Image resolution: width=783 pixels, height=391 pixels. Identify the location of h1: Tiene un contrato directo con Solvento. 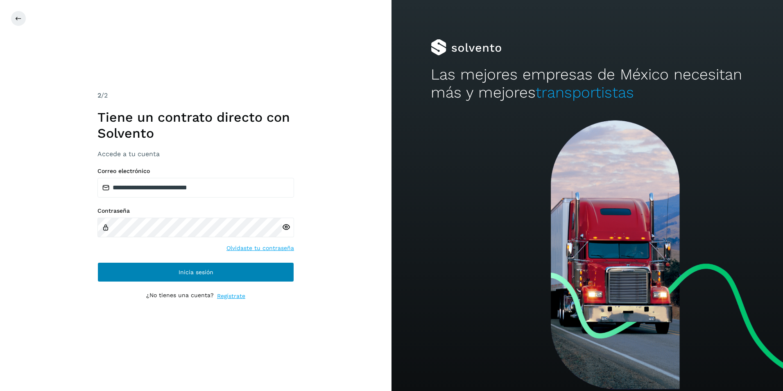
(196, 125).